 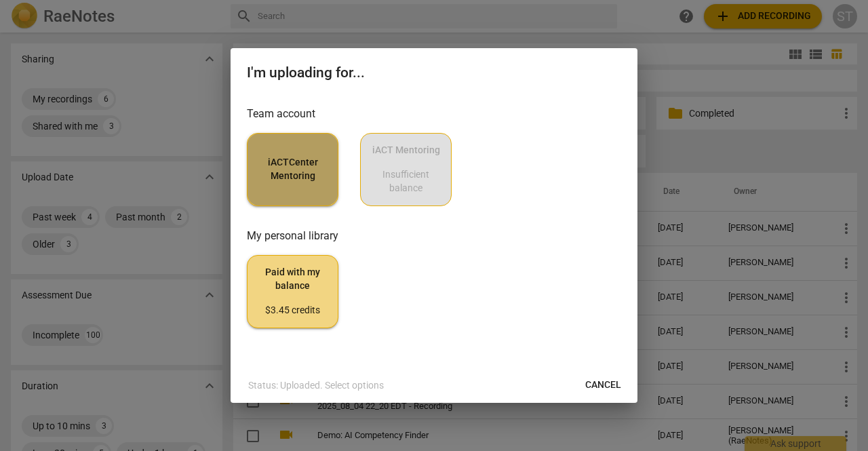 What do you see at coordinates (434, 72) in the screenshot?
I see `h2: I'm uploading for...` at bounding box center [434, 72].